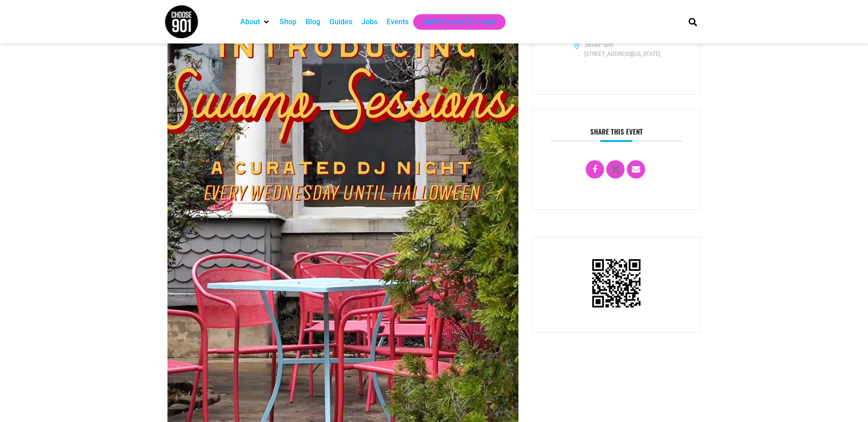 This screenshot has width=868, height=422. I want to click on div: Search, so click(692, 21).